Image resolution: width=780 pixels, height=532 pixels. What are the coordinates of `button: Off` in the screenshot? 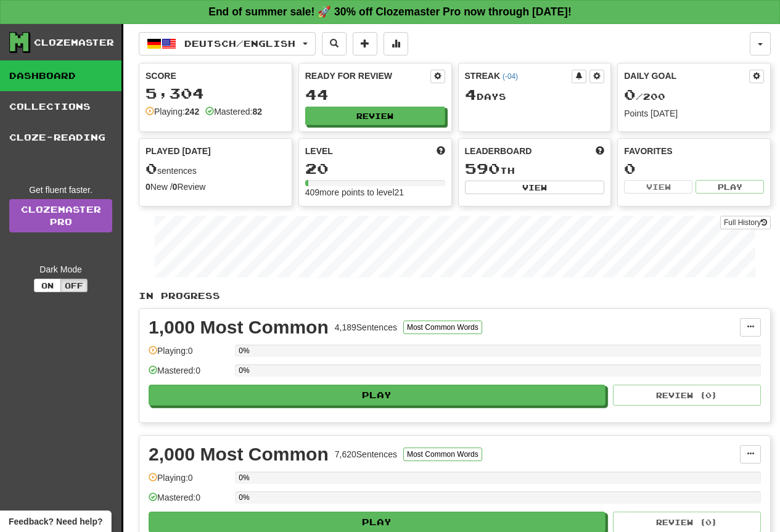 It's located at (74, 286).